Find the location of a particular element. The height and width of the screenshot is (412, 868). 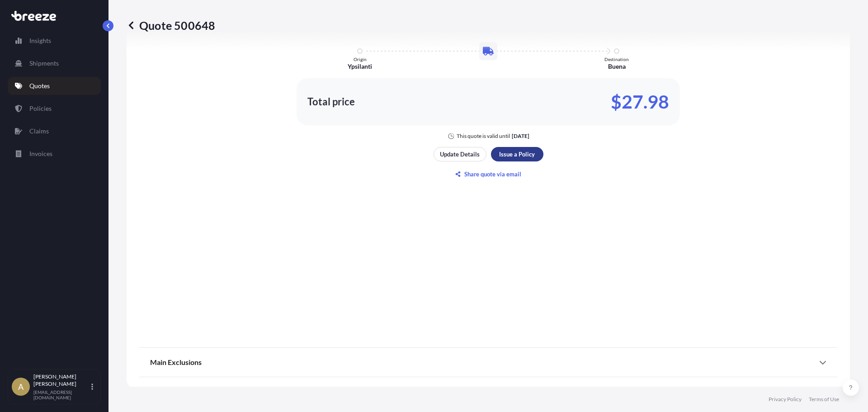

a: Insights is located at coordinates (54, 41).